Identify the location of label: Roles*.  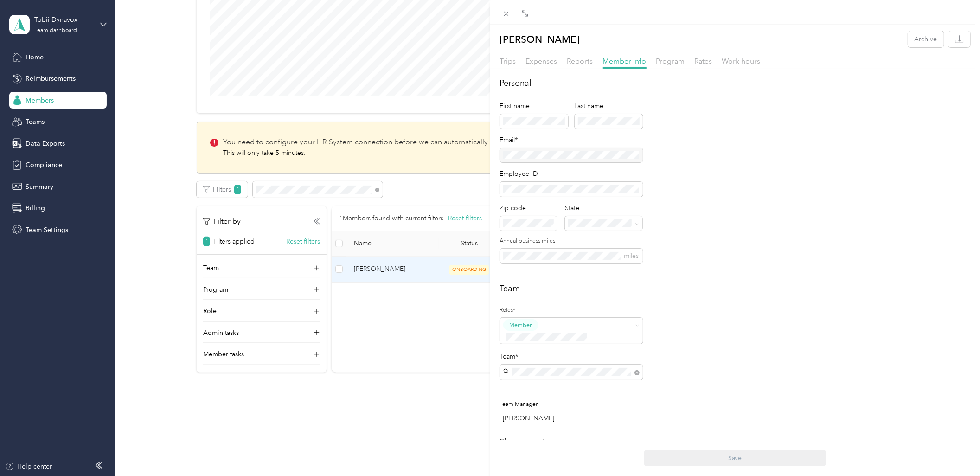
(571, 310).